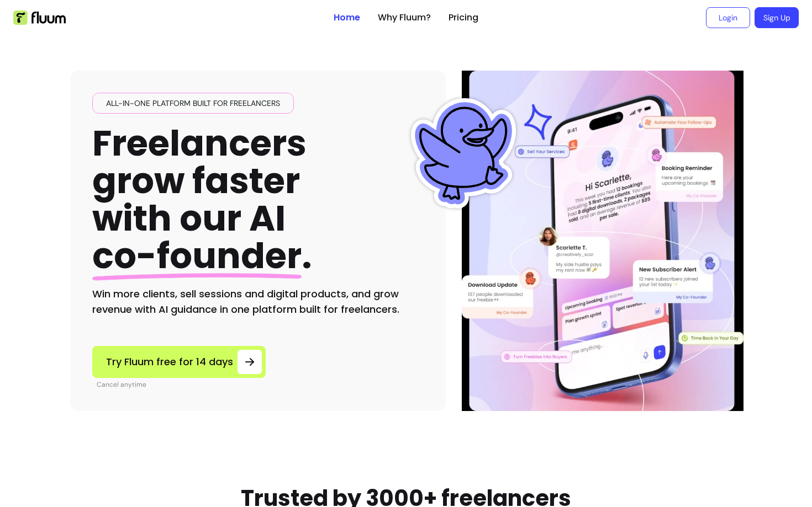 The width and height of the screenshot is (812, 507). What do you see at coordinates (405, 18) in the screenshot?
I see `a: Why Fluum?` at bounding box center [405, 18].